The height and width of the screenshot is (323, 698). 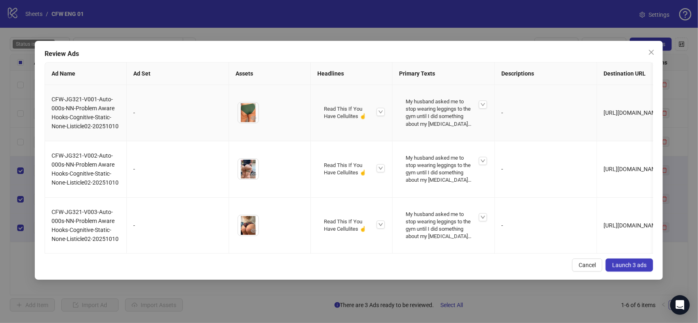 What do you see at coordinates (546, 74) in the screenshot?
I see `th: Descriptions` at bounding box center [546, 74].